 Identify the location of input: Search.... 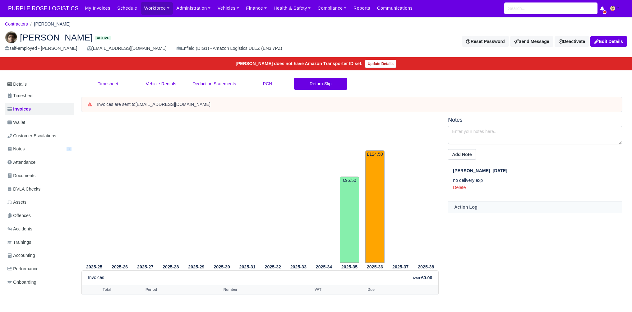
(551, 8).